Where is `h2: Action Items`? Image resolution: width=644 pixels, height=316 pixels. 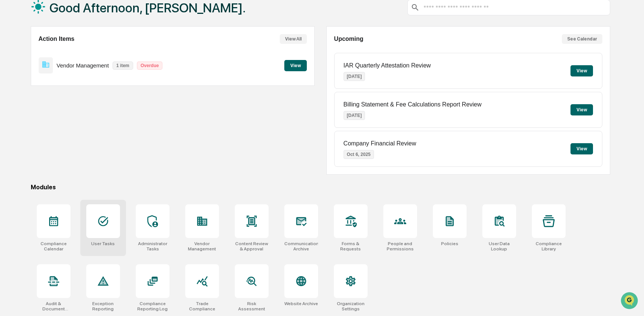
h2: Action Items is located at coordinates (56, 39).